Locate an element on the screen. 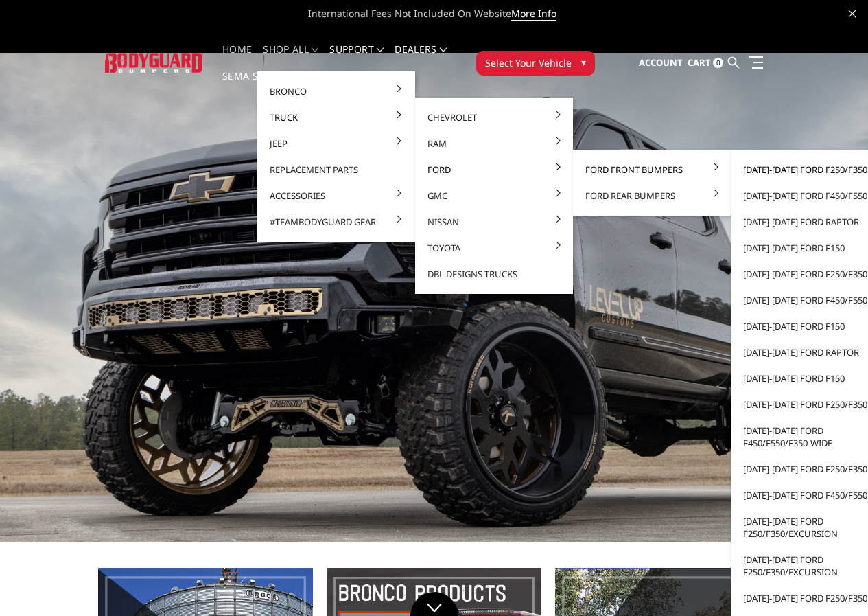  a: Ram is located at coordinates (494, 144).